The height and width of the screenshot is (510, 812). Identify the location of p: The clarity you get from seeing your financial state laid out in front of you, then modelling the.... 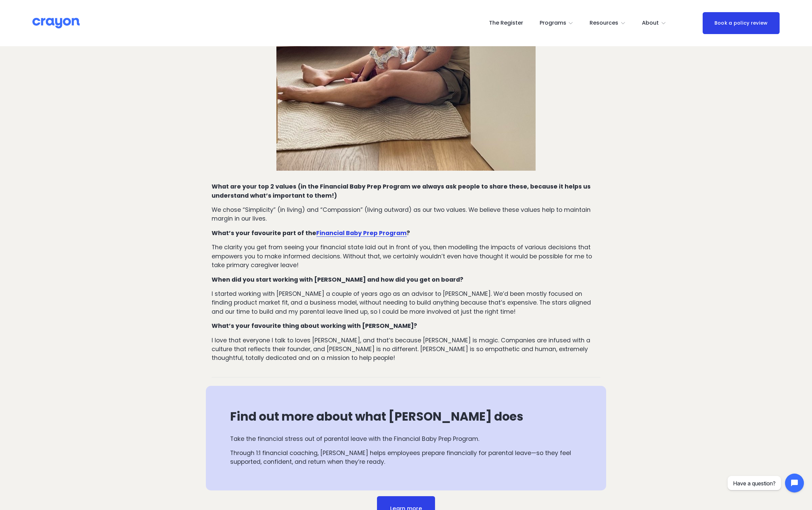
(405, 256).